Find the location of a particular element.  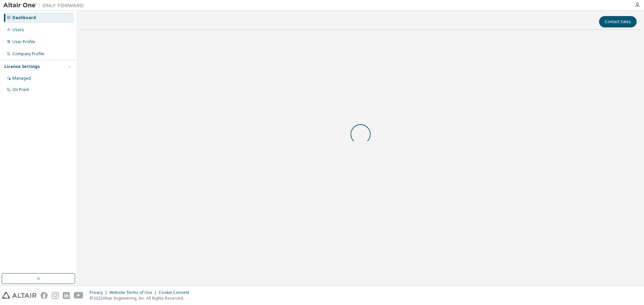

img: Altair One is located at coordinates (46, 5).